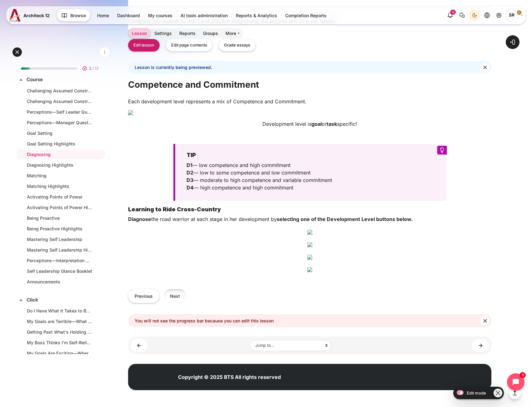 Image resolution: width=532 pixels, height=407 pixels. What do you see at coordinates (144, 45) in the screenshot?
I see `button: Edit lesson` at bounding box center [144, 45].